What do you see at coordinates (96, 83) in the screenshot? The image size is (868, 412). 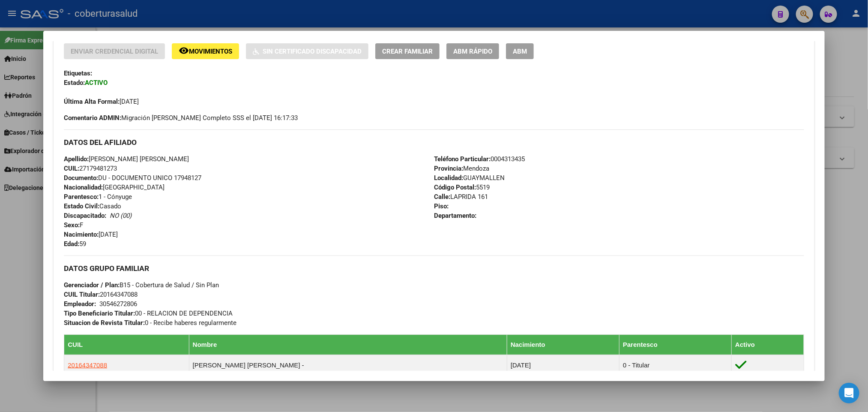 I see `strong: ACTIVO` at bounding box center [96, 83].